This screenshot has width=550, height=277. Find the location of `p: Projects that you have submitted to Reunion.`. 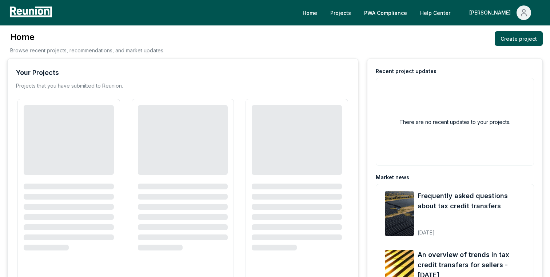

p: Projects that you have submitted to Reunion. is located at coordinates (69, 86).